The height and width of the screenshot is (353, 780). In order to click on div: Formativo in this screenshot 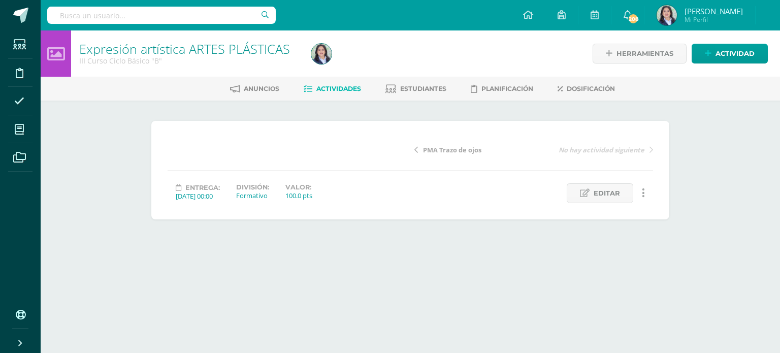, I will do `click(252, 195)`.